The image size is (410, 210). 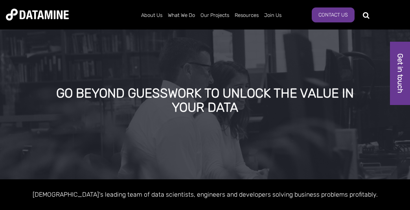 What do you see at coordinates (246, 15) in the screenshot?
I see `a: Resources` at bounding box center [246, 15].